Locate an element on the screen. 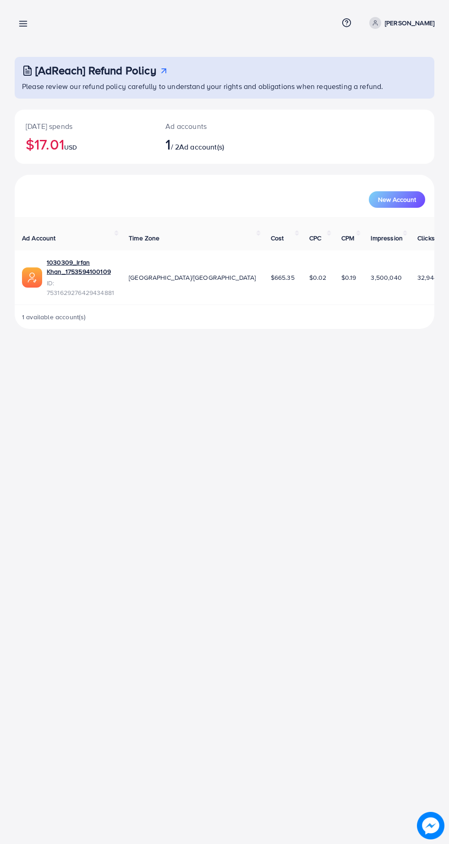  span: New Account is located at coordinates (397, 199).